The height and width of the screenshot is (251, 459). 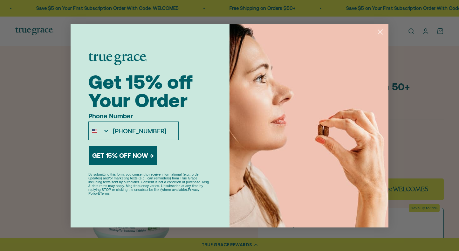 What do you see at coordinates (105, 193) in the screenshot?
I see `a: Terms` at bounding box center [105, 193].